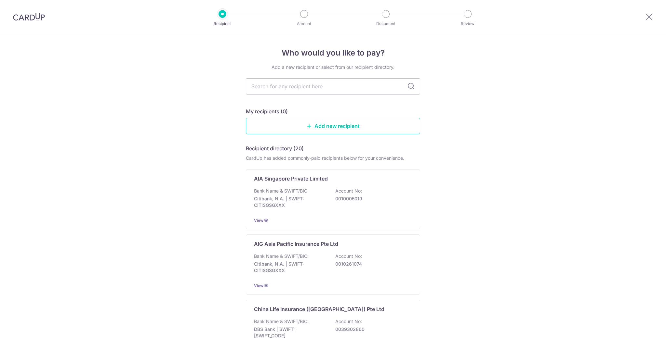  What do you see at coordinates (29, 17) in the screenshot?
I see `img: CardUp` at bounding box center [29, 17].